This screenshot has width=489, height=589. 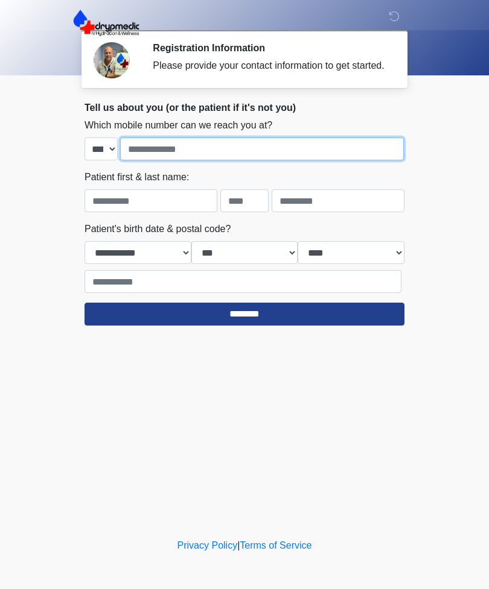 What do you see at coordinates (244, 107) in the screenshot?
I see `h2: Tell us about you (or the patient if it's not you)` at bounding box center [244, 107].